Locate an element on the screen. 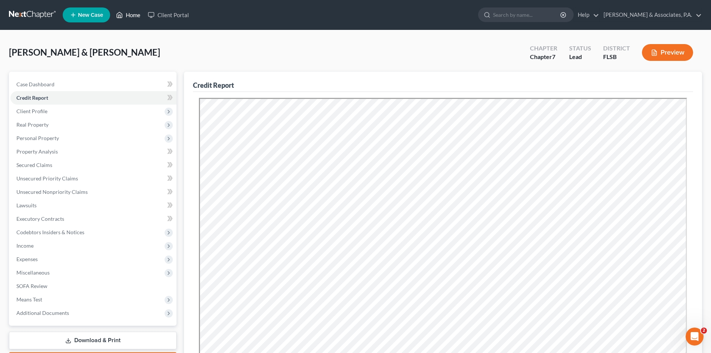 The width and height of the screenshot is (711, 353). span: Unsecured Priority Claims is located at coordinates (47, 178).